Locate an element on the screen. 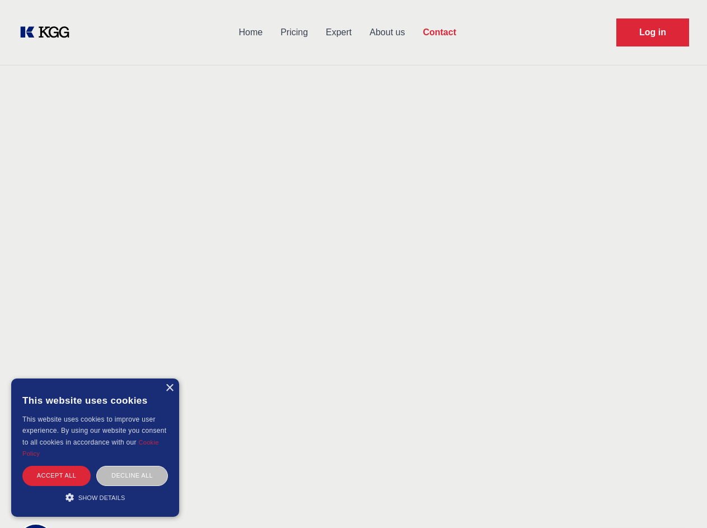 The height and width of the screenshot is (528, 707). a: Expert is located at coordinates (339, 32).